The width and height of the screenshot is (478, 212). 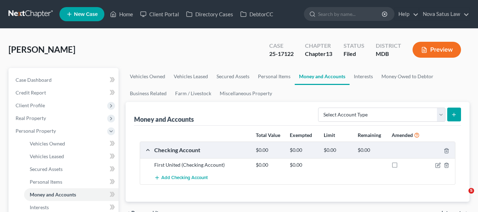 I want to click on a: Nova Satus Law, so click(x=444, y=14).